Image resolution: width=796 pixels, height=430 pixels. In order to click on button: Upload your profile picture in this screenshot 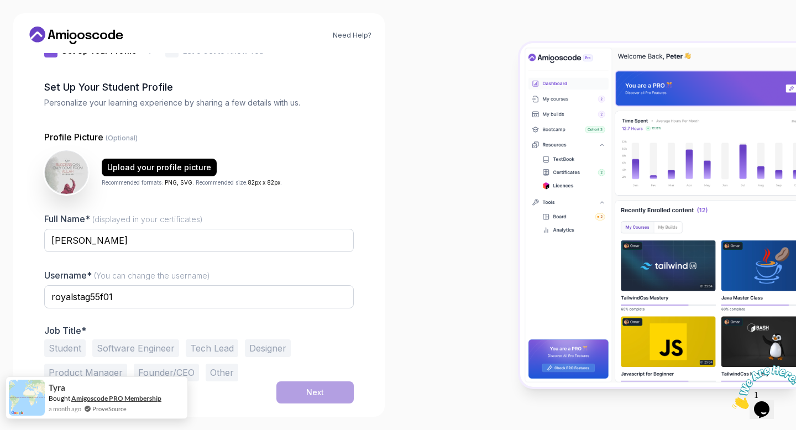, I will do `click(159, 168)`.